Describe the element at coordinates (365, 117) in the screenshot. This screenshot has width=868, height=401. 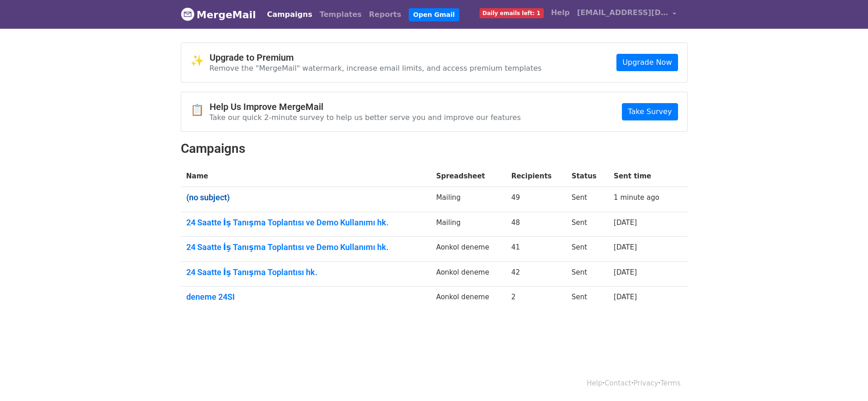
I see `p: Take our quick 2-minute survey to help us better serve you and improve our features` at that location.